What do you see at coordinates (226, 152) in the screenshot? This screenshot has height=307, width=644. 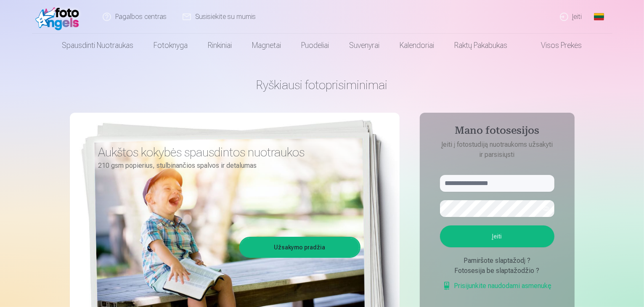 I see `h3: Aukštos kokybės spausdintos nuotraukos` at bounding box center [226, 152].